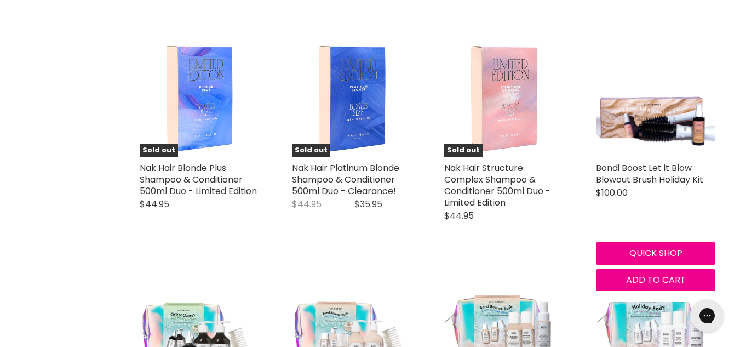  What do you see at coordinates (368, 204) in the screenshot?
I see `span: $35.95` at bounding box center [368, 204].